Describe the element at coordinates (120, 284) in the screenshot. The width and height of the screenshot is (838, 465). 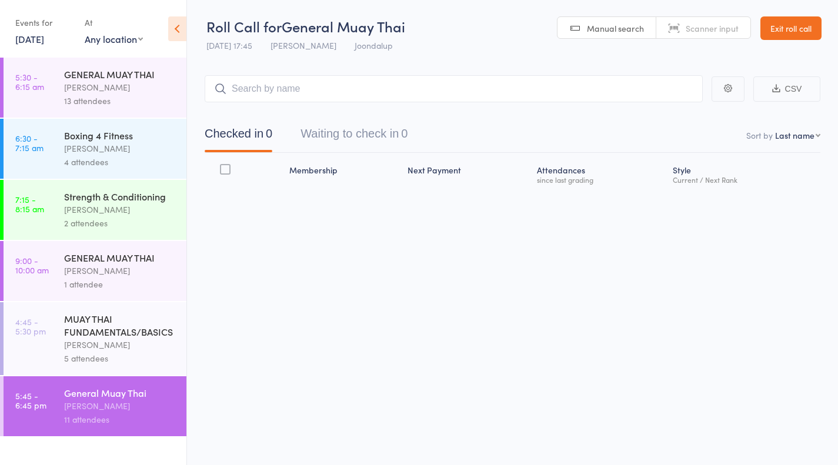
I see `div: 1 attendee` at that location.